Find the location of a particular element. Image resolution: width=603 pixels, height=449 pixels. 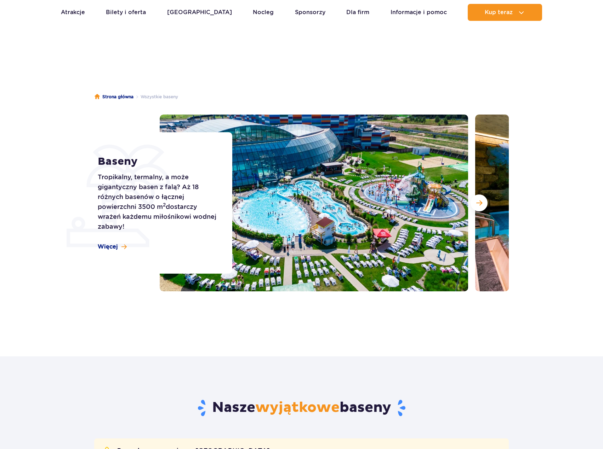

span: Więcej is located at coordinates (108, 247).